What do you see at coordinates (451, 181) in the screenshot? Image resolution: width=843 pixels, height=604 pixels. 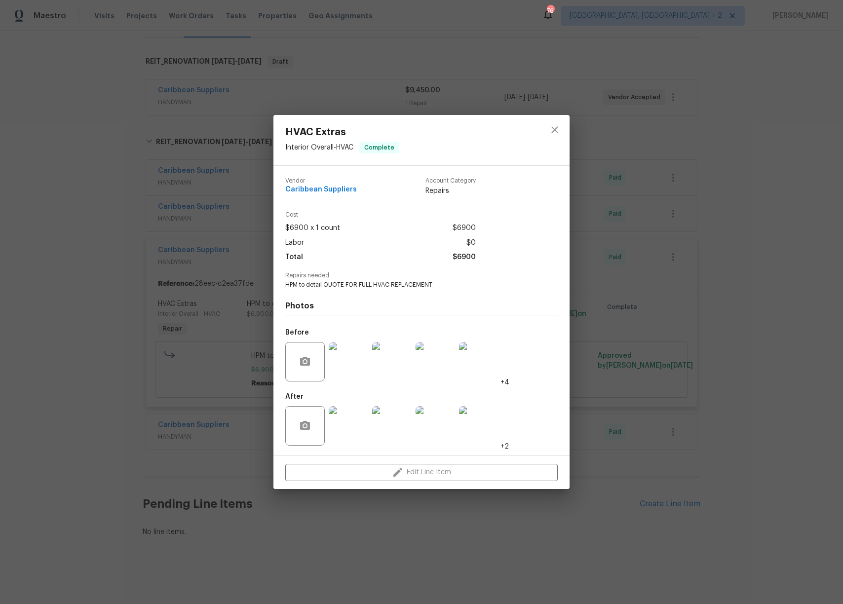 I see `span: Account Category` at bounding box center [451, 181].